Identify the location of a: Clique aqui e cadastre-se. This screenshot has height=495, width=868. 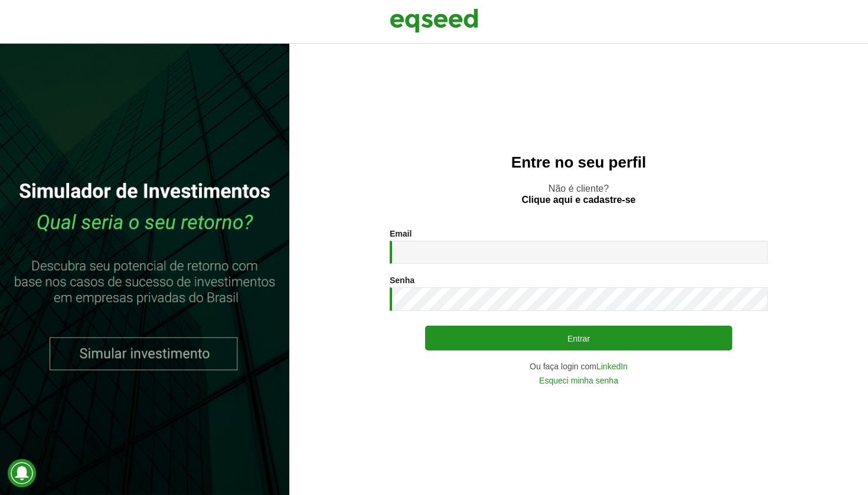
(579, 200).